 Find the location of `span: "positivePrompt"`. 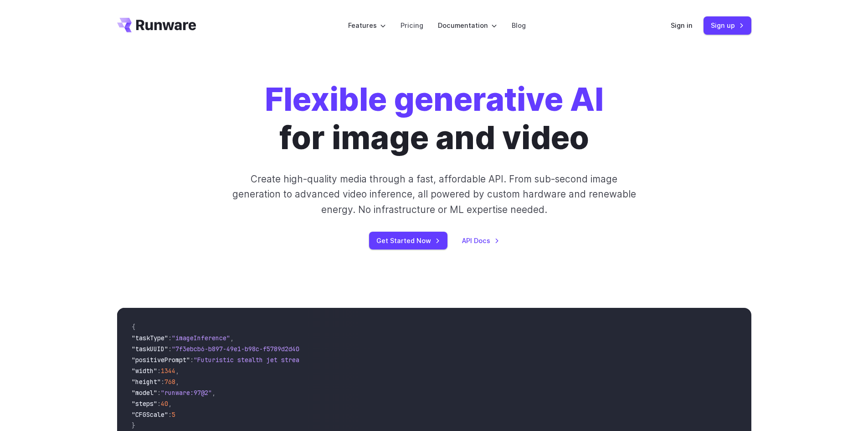

span: "positivePrompt" is located at coordinates (161, 360).